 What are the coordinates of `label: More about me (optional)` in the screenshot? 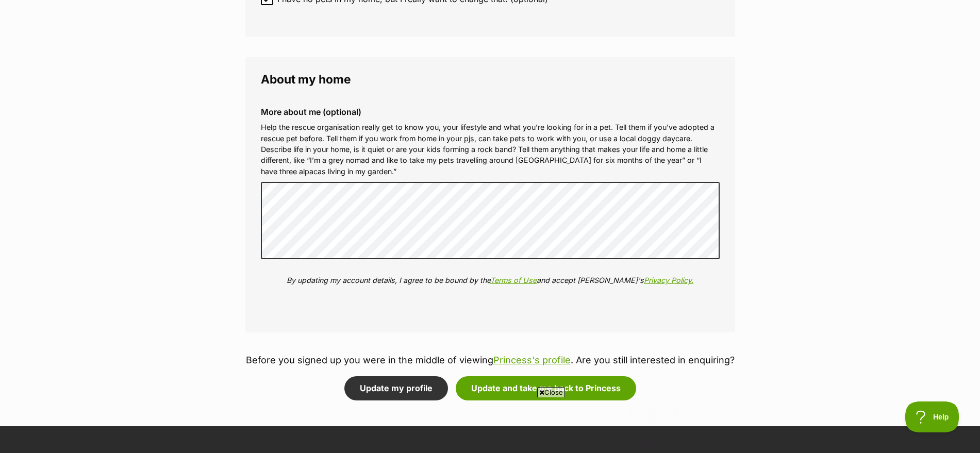 It's located at (490, 112).